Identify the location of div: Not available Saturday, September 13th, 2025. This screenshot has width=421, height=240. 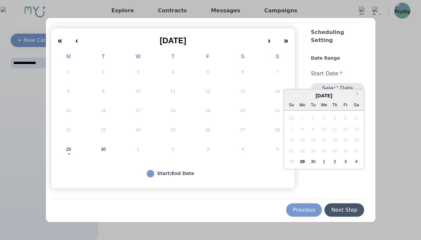
(356, 129).